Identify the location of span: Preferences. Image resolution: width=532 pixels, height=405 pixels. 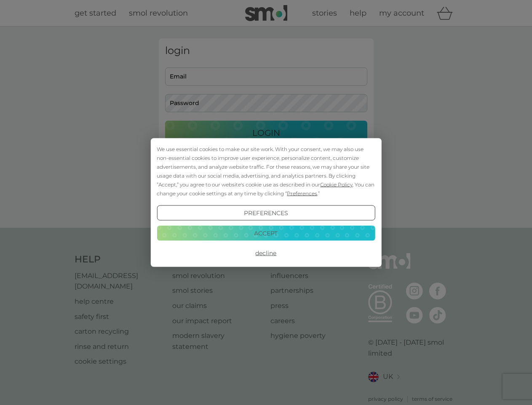
(302, 193).